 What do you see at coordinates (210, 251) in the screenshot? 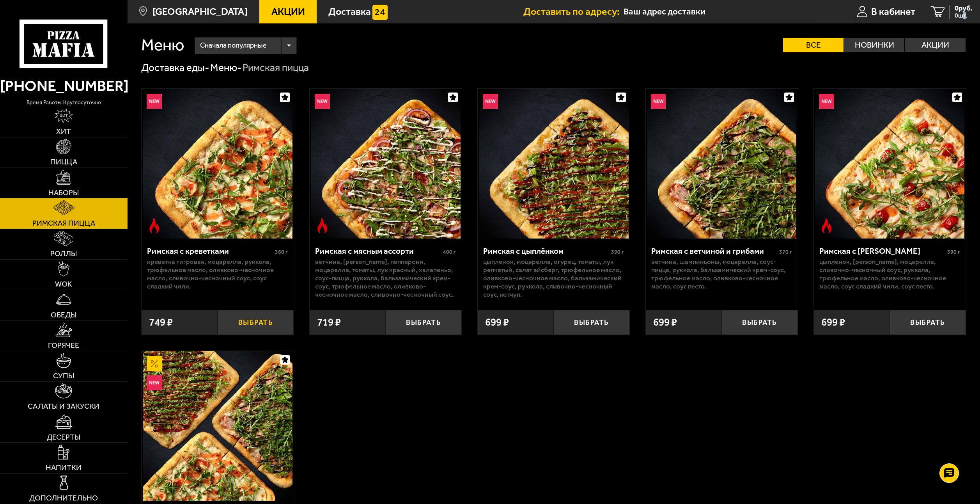
I see `div: Римская с креветками` at bounding box center [210, 251].